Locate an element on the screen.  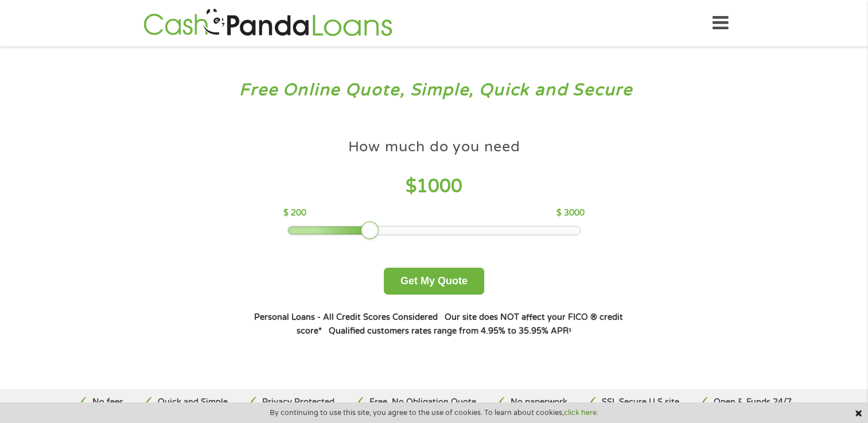
img: GetLoanNow Logo is located at coordinates (268, 23).